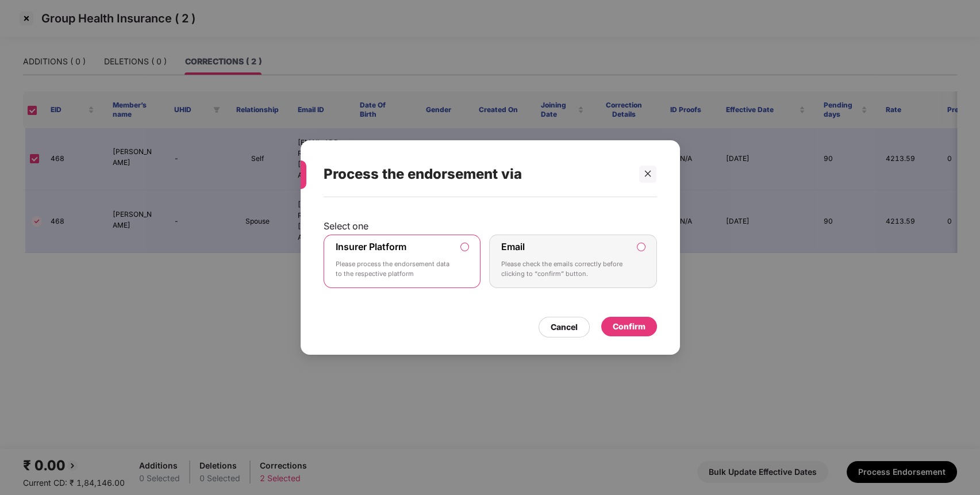  What do you see at coordinates (648, 174) in the screenshot?
I see `span: close` at bounding box center [648, 174].